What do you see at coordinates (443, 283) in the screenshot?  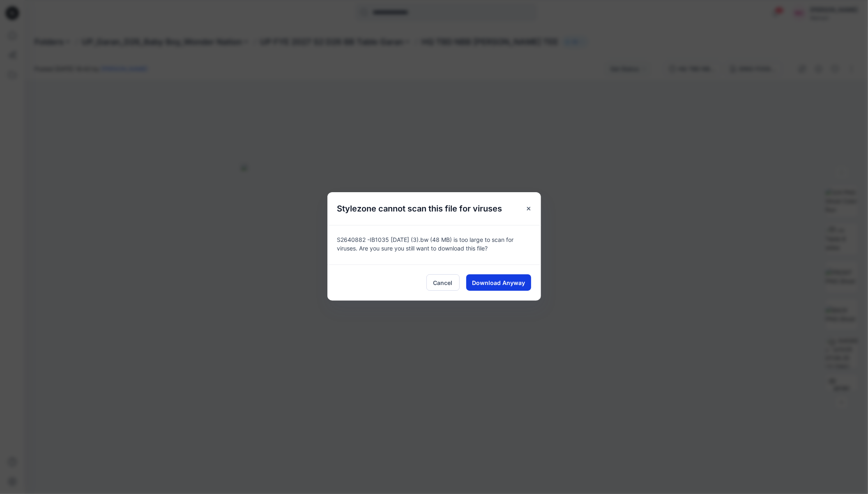 I see `span: Cancel` at bounding box center [443, 283].